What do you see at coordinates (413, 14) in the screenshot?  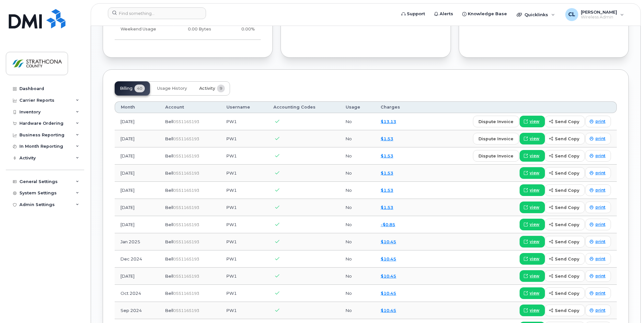 I see `a: Support` at bounding box center [413, 14].